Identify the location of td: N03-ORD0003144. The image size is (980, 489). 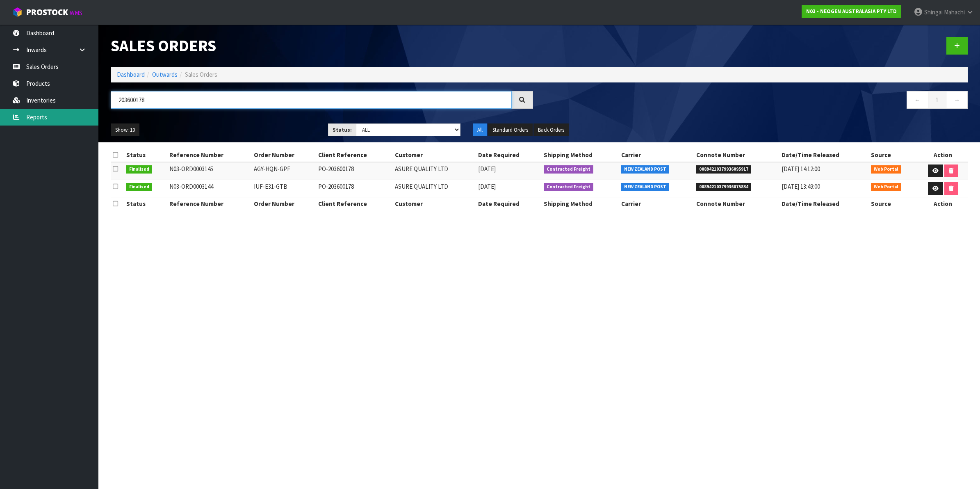
(209, 188).